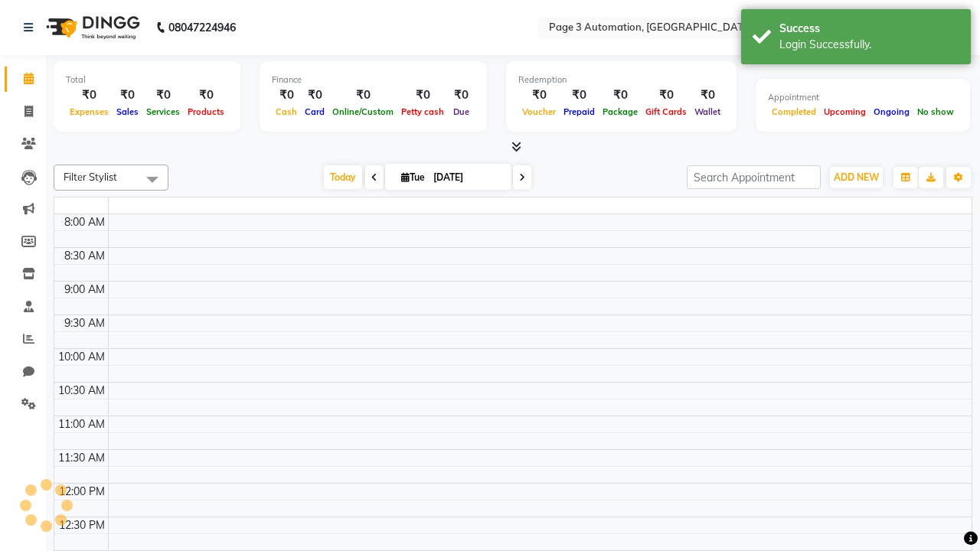 This screenshot has height=551, width=980. I want to click on div: Success, so click(868, 28).